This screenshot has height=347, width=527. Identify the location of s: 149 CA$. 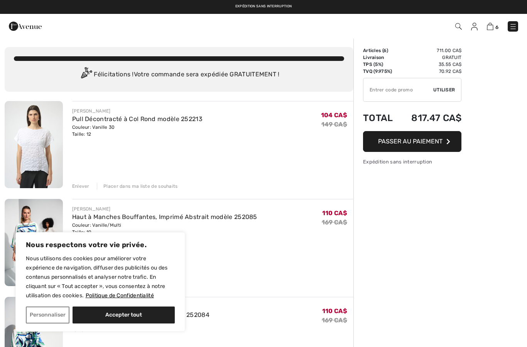
(334, 124).